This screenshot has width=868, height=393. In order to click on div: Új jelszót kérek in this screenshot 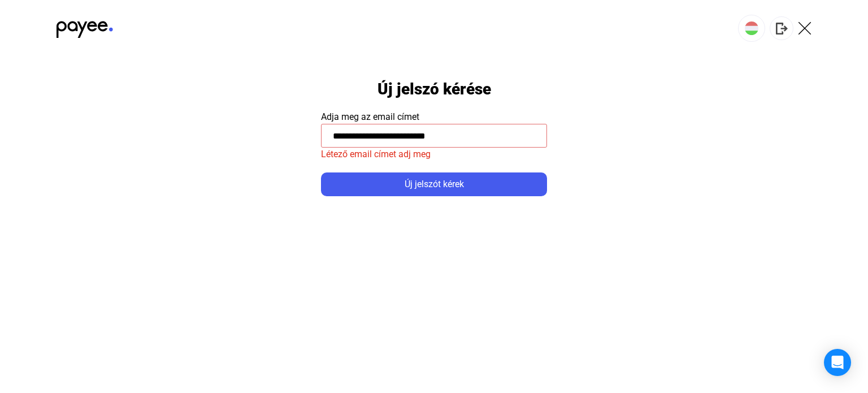, I will do `click(434, 184)`.